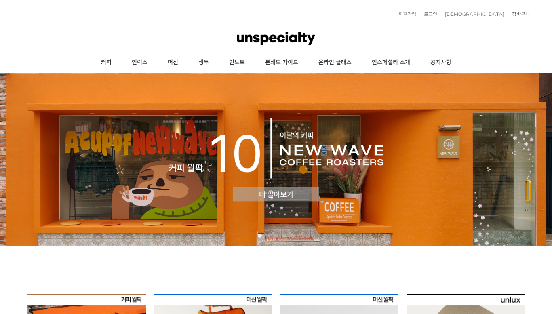 The height and width of the screenshot is (314, 552). Describe the element at coordinates (139, 63) in the screenshot. I see `a: 언럭스` at that location.